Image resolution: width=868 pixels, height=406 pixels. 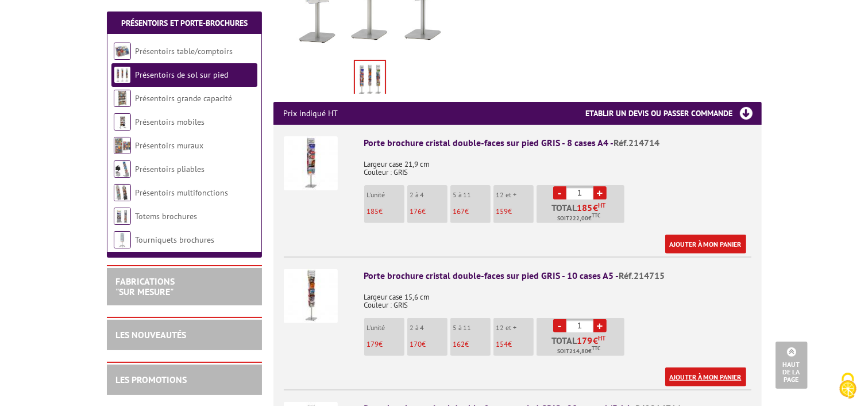 What do you see at coordinates (674, 113) in the screenshot?
I see `h3: Etablir un devis ou passer commande` at bounding box center [674, 113].